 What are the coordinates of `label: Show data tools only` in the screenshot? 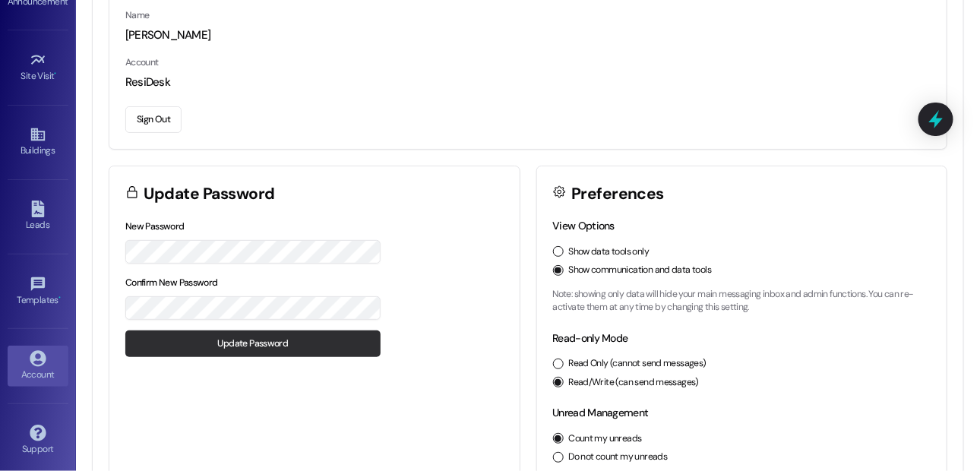 It's located at (609, 252).